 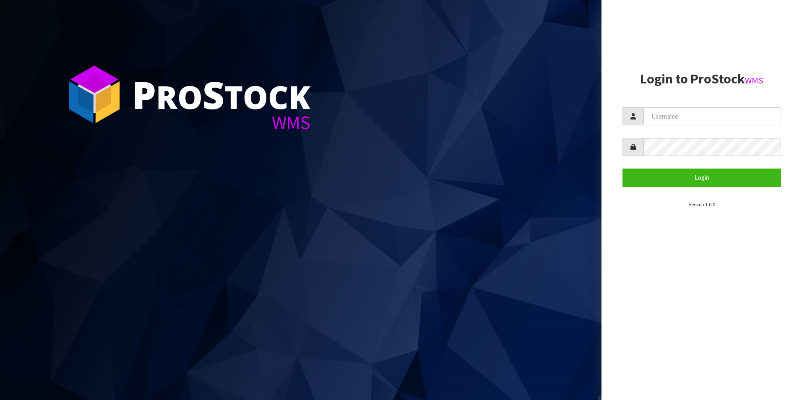 What do you see at coordinates (221, 122) in the screenshot?
I see `div: WMS` at bounding box center [221, 122].